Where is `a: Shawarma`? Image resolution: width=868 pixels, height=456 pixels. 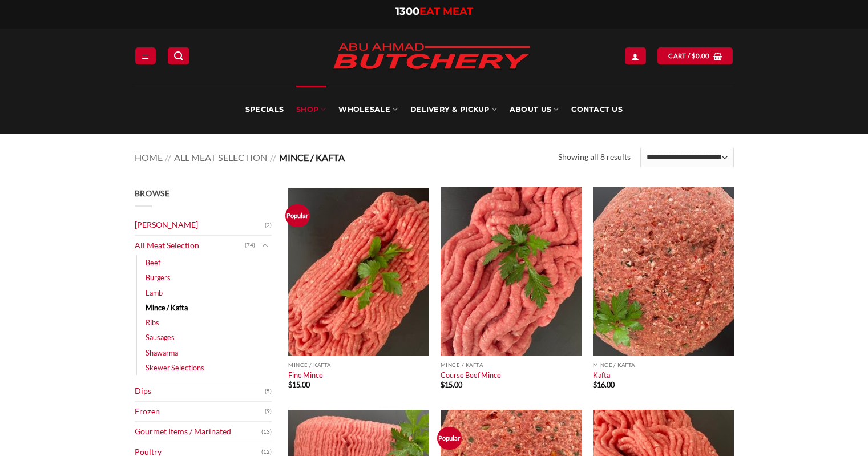
a: Shawarma is located at coordinates (161, 352).